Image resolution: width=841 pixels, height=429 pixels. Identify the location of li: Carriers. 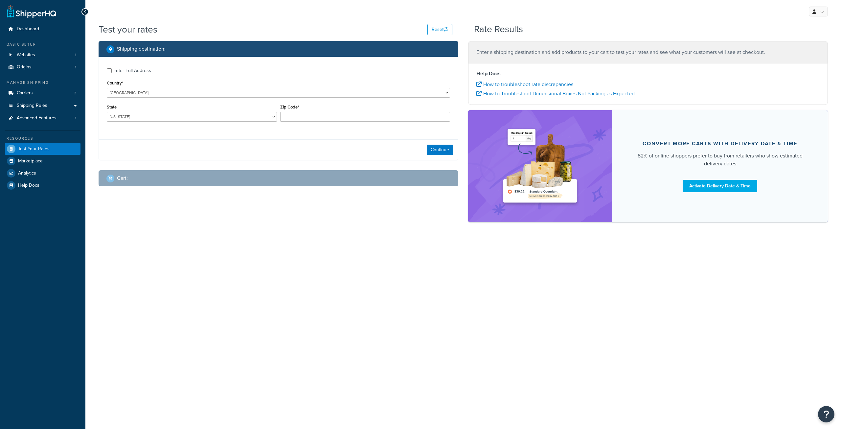
(43, 93).